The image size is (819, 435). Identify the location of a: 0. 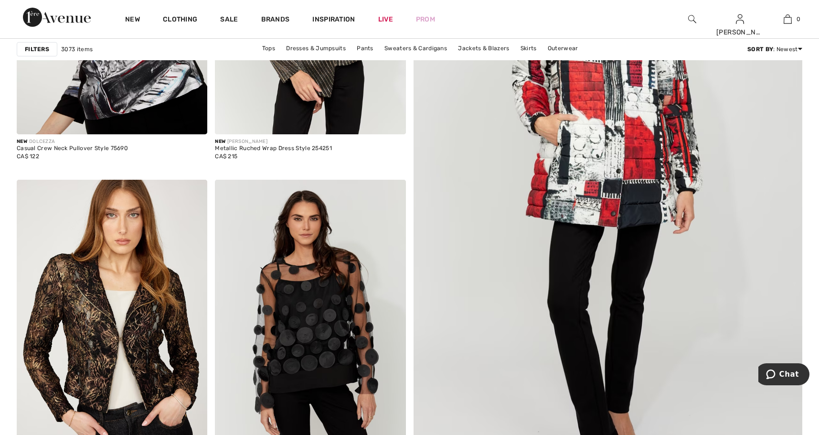
(788, 19).